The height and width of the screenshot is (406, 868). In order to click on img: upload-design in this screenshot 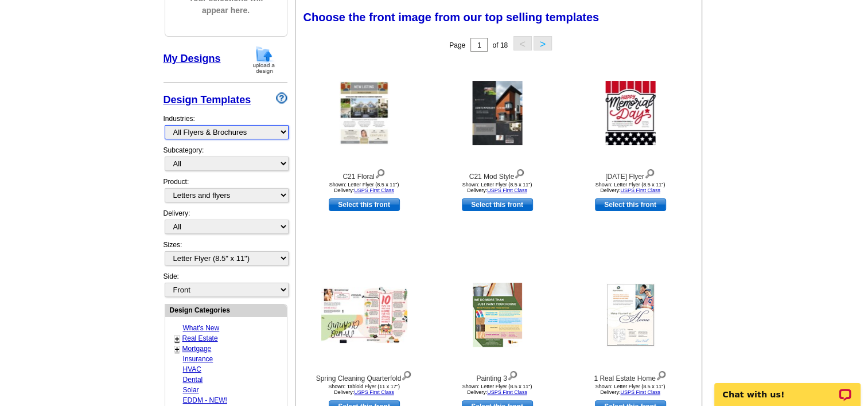, I will do `click(264, 60)`.